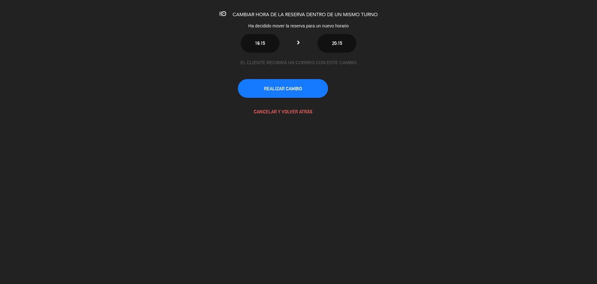 The width and height of the screenshot is (597, 284). Describe the element at coordinates (283, 88) in the screenshot. I see `button: REALIZAR CAMBIO` at that location.